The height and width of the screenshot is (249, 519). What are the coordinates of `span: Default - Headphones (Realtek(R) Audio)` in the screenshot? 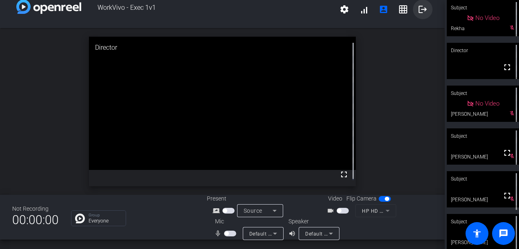 It's located at (353, 234).